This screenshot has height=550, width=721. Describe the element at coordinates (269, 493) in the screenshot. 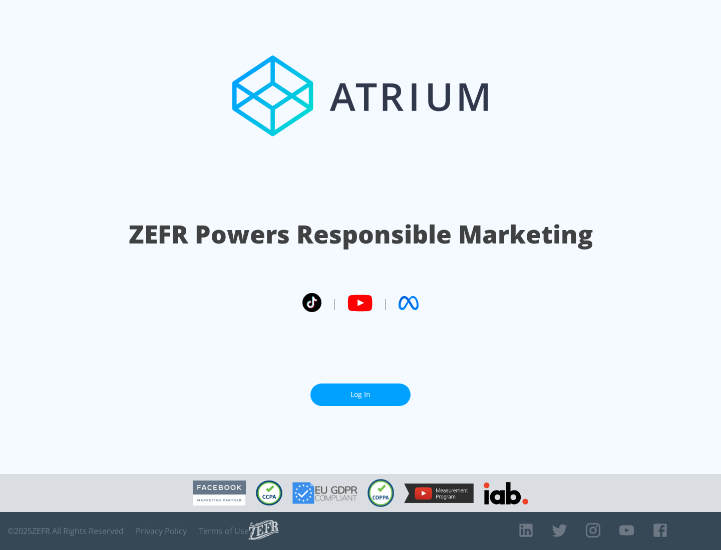

I see `img: CCPA Compliant` at that location.